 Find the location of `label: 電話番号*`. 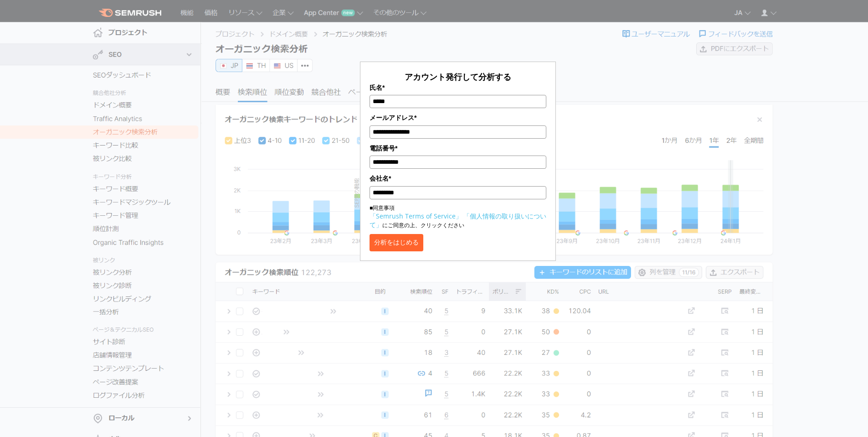

label: 電話番号* is located at coordinates (458, 148).